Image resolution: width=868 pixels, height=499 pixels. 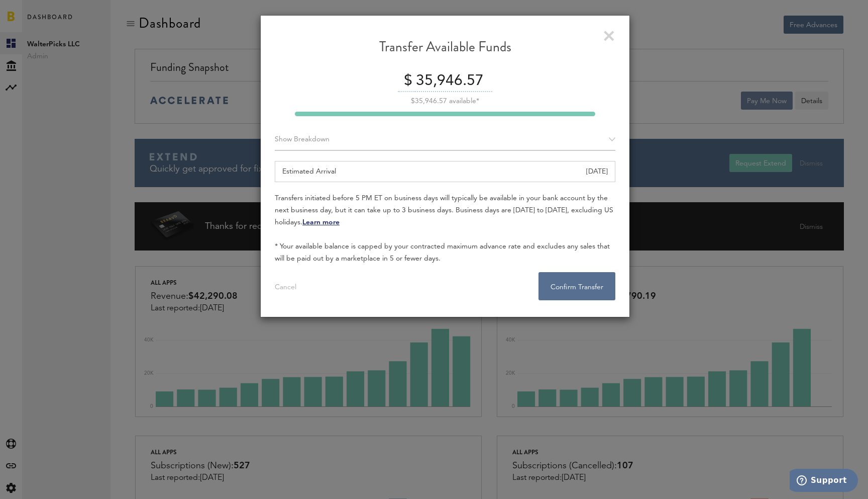 What do you see at coordinates (445, 140) in the screenshot?
I see `div: Breakdown` at bounding box center [445, 140].